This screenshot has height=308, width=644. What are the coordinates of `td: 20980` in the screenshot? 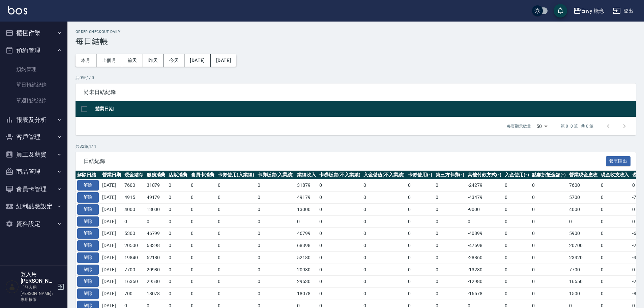 It's located at (156, 270).